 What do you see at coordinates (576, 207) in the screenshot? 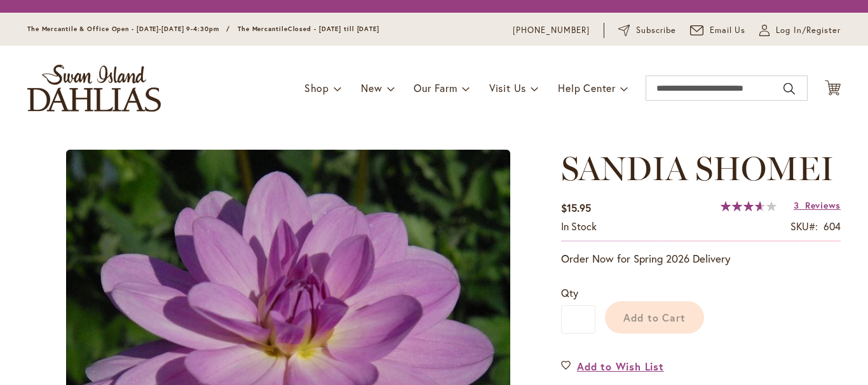
I see `span: $15.95` at bounding box center [576, 207].